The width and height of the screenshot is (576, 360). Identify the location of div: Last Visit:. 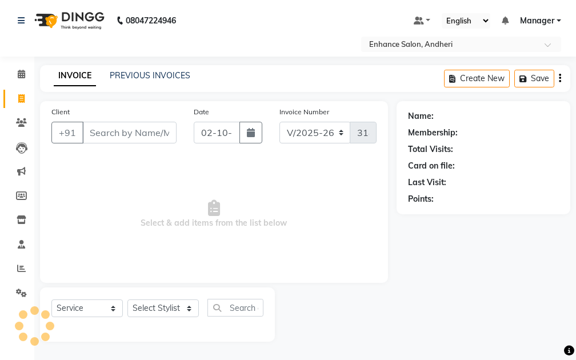
(427, 182).